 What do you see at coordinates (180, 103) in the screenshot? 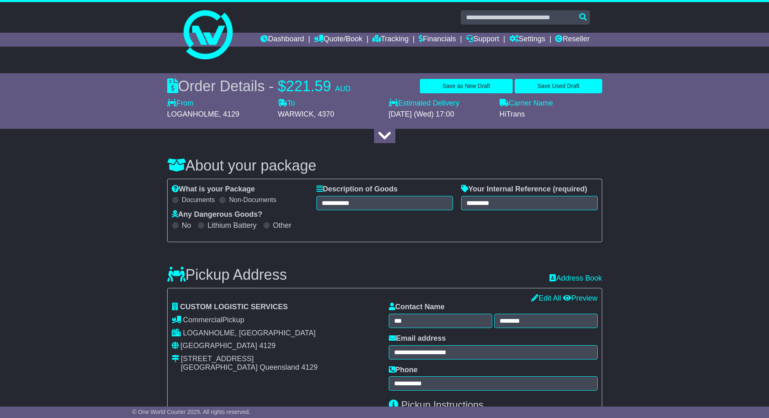
I see `label: From` at bounding box center [180, 103].